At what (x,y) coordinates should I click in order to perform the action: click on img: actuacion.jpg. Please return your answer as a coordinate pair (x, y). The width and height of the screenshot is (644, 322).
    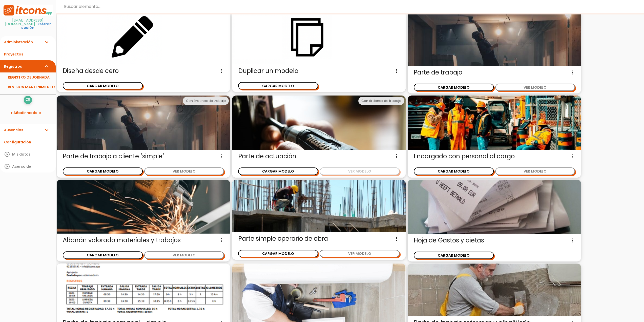
    Looking at the image, I should click on (319, 122).